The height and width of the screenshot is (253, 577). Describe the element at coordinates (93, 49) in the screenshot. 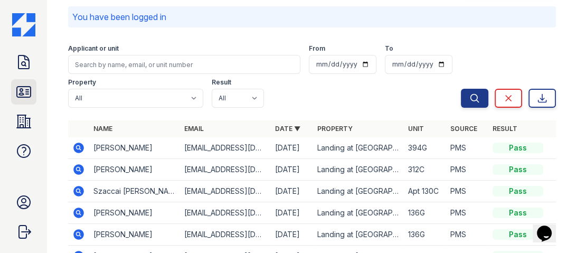

I see `label: Applicant or unit` at that location.